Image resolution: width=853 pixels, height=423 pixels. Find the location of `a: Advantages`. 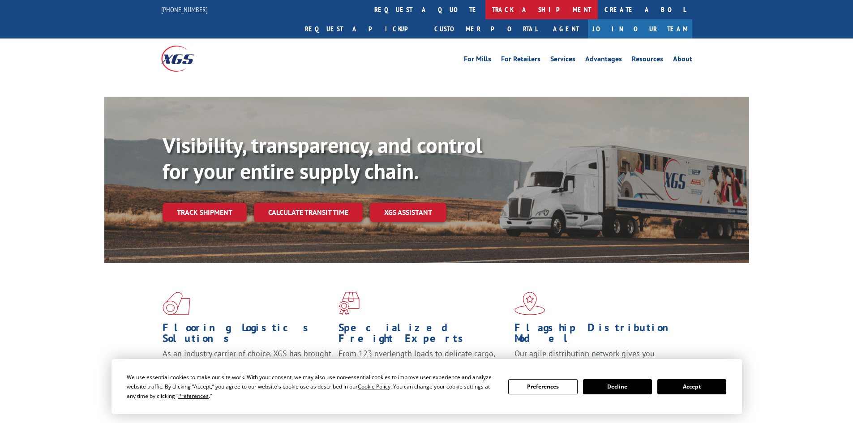

a: Advantages is located at coordinates (603, 60).